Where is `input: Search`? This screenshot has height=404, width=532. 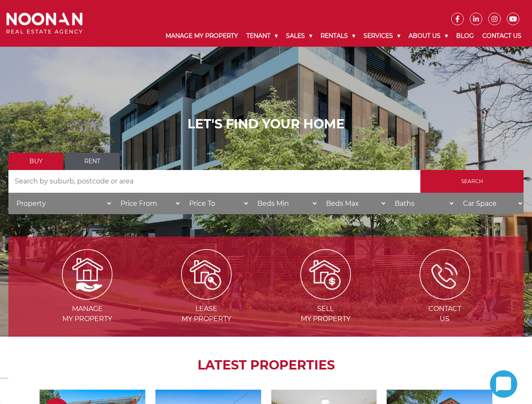 input: Search is located at coordinates (472, 181).